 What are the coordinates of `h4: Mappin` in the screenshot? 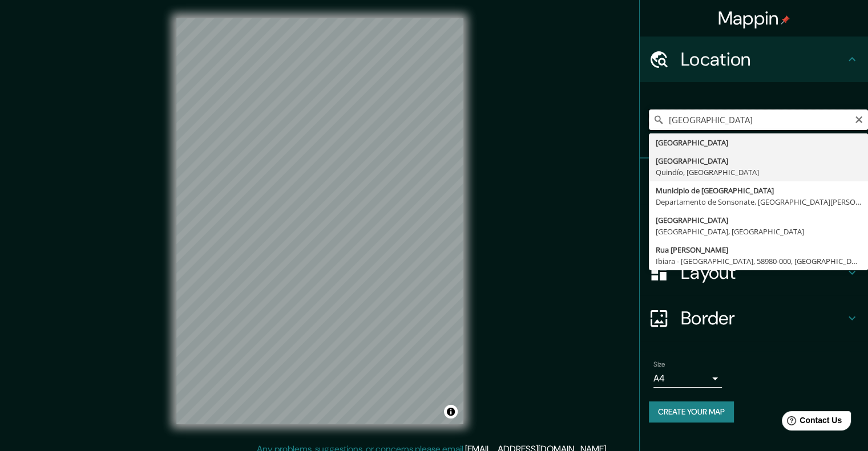 It's located at (754, 18).